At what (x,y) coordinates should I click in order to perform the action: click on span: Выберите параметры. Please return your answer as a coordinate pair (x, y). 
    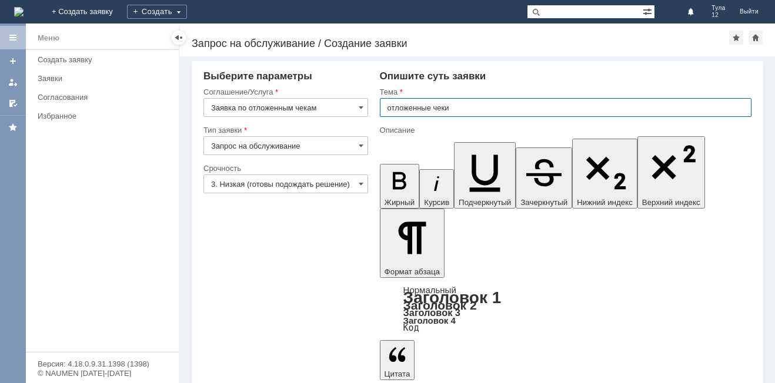
    Looking at the image, I should click on (257, 76).